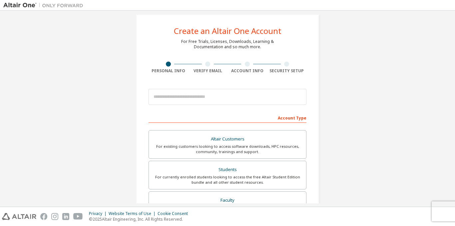  I want to click on div: Account Info, so click(247, 71).